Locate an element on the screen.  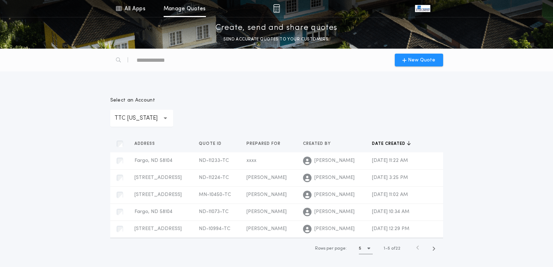
span: MN-10450-TC is located at coordinates (215, 195).